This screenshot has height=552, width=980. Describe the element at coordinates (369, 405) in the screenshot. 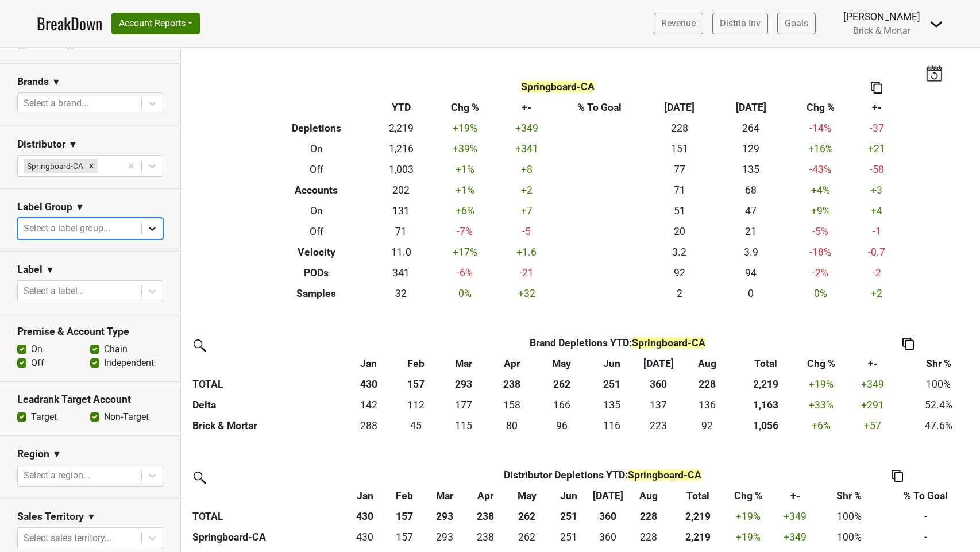

I see `div: 142` at that location.